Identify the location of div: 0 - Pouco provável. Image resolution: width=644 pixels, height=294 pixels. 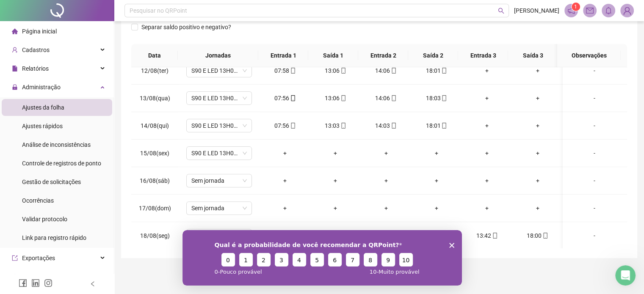
(72, 42).